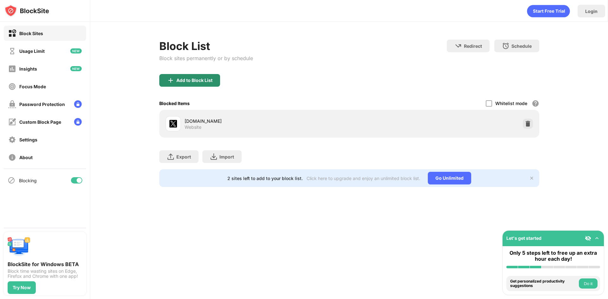  I want to click on div: Blocking, so click(28, 181).